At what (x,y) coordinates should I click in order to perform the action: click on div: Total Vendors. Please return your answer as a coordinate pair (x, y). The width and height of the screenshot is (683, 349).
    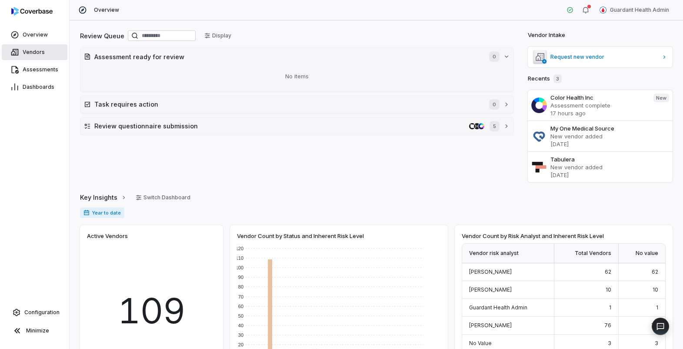
    Looking at the image, I should click on (586, 253).